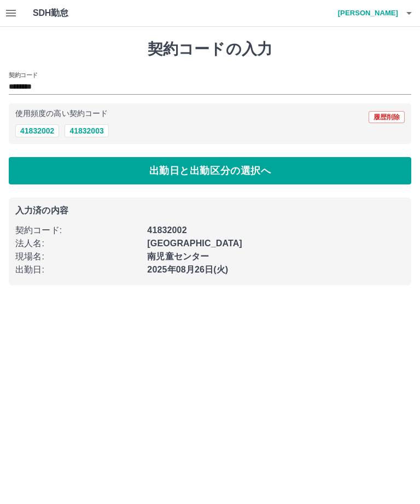  Describe the element at coordinates (37, 131) in the screenshot. I see `button: 41832002` at that location.